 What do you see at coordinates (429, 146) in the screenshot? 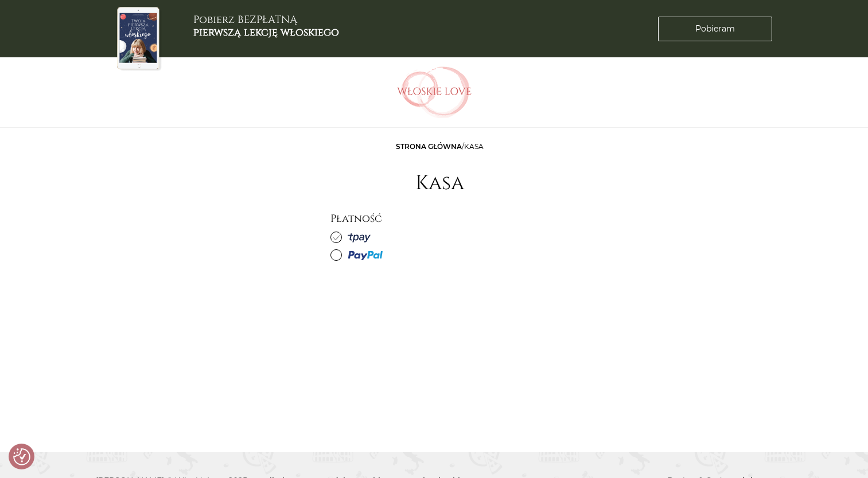
I see `a: Strona główna` at bounding box center [429, 146].